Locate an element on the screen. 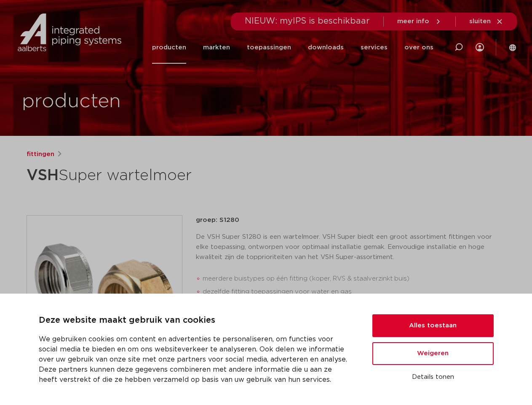 Image resolution: width=532 pixels, height=405 pixels. p: Deze website maakt gebruik van cookies is located at coordinates (195, 321).